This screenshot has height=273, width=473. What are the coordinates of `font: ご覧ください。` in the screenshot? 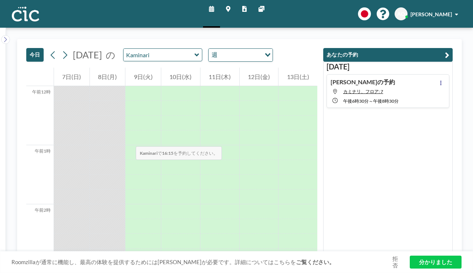 It's located at (315, 262).